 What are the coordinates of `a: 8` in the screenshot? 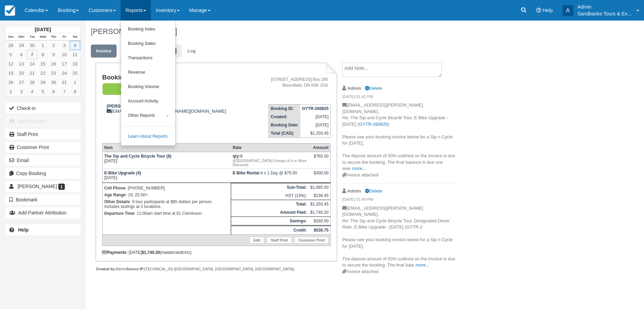 It's located at (75, 91).